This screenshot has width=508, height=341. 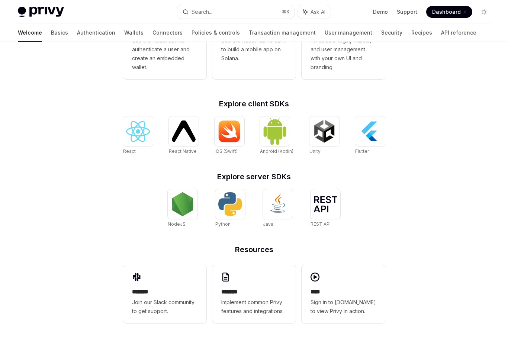 What do you see at coordinates (226, 151) in the screenshot?
I see `span: iOS (Swift)` at bounding box center [226, 151].